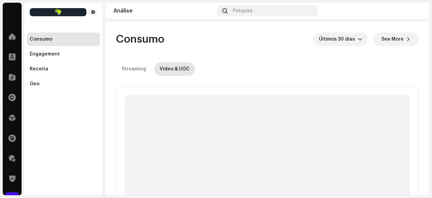 The height and width of the screenshot is (198, 432). Describe the element at coordinates (41, 39) in the screenshot. I see `div: Consumo` at that location.